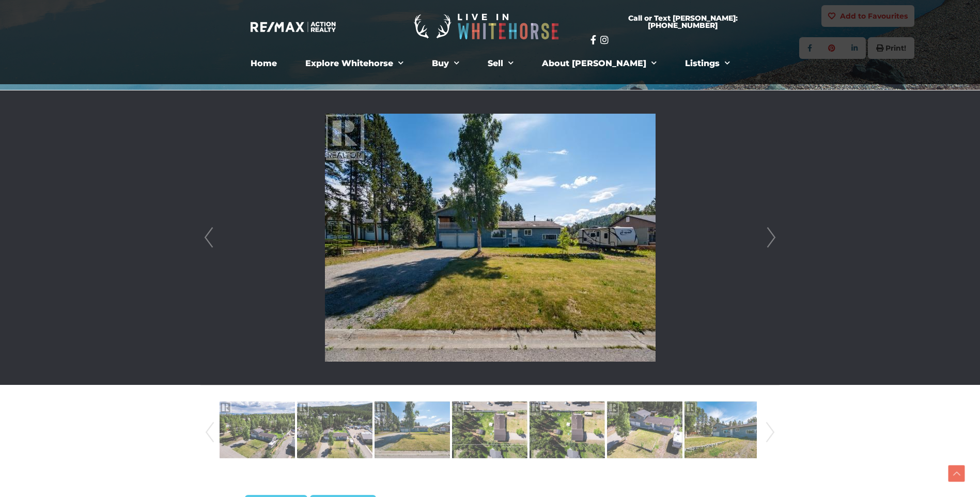 This screenshot has width=980, height=497. What do you see at coordinates (257, 430) in the screenshot?
I see `img: Property-28638746-Photo-1.jpg` at bounding box center [257, 430].